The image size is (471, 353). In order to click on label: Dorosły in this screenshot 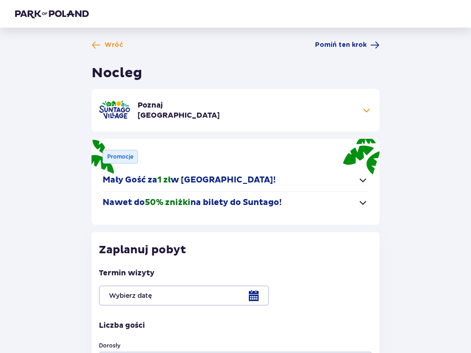, I will do `click(109, 346)`.